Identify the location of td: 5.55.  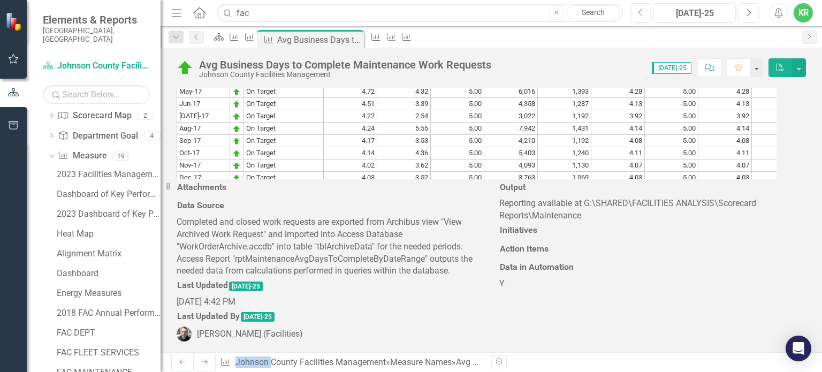
(404, 128).